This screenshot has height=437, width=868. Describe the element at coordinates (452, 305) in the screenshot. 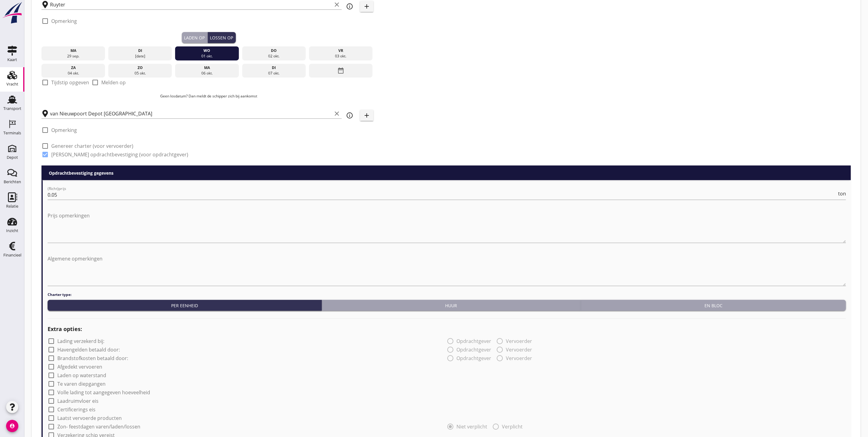

I see `button: Huur` at that location.